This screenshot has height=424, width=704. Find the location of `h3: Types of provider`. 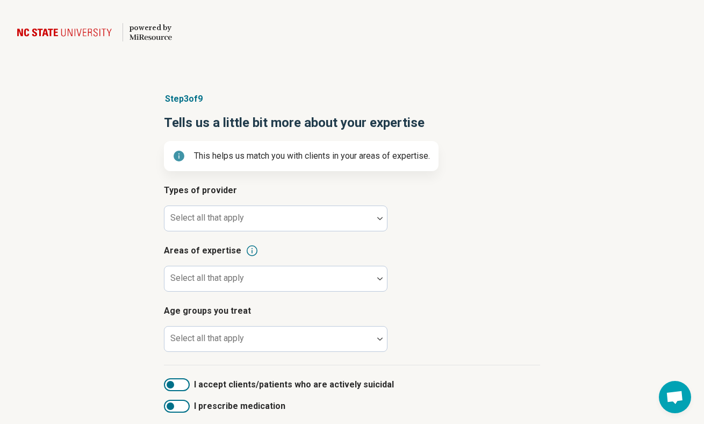

h3: Types of provider is located at coordinates (352, 190).